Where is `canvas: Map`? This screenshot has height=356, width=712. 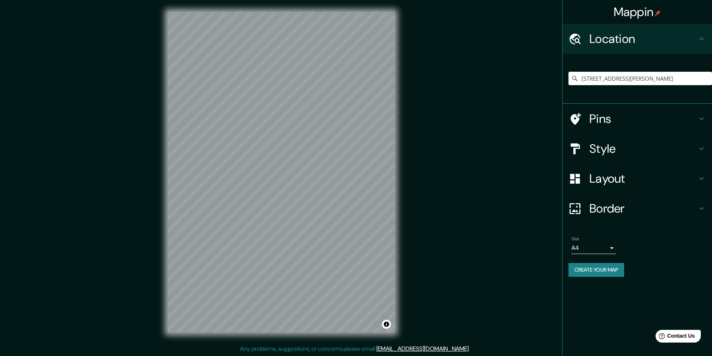
canvas: Map is located at coordinates (281, 172).